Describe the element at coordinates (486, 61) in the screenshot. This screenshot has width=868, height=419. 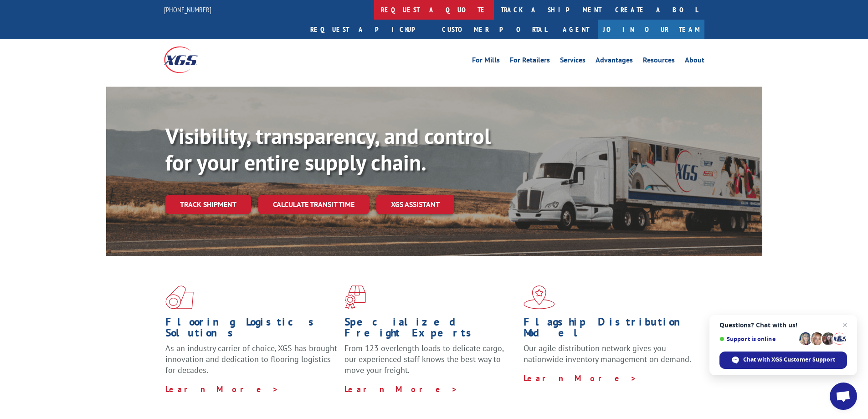
I see `a: For Mills` at that location.